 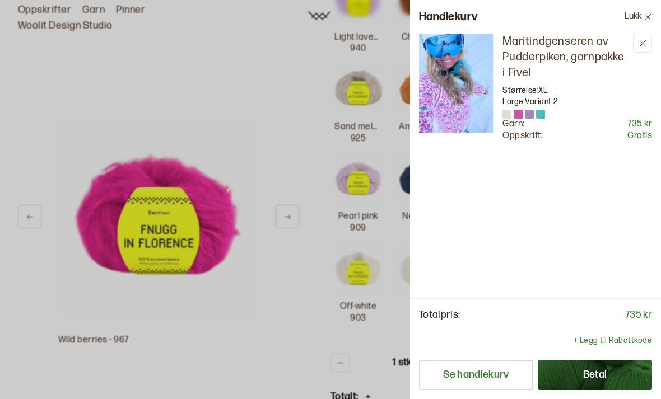 What do you see at coordinates (565, 91) in the screenshot?
I see `p: Størrelse: XL` at bounding box center [565, 91].